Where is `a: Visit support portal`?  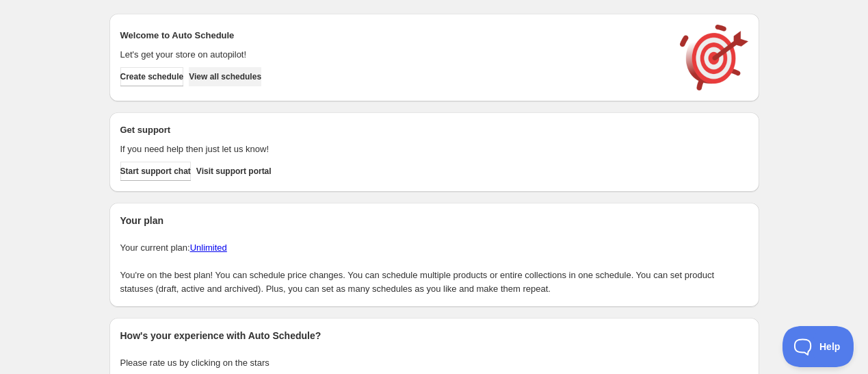 a: Visit support portal is located at coordinates (233, 171).